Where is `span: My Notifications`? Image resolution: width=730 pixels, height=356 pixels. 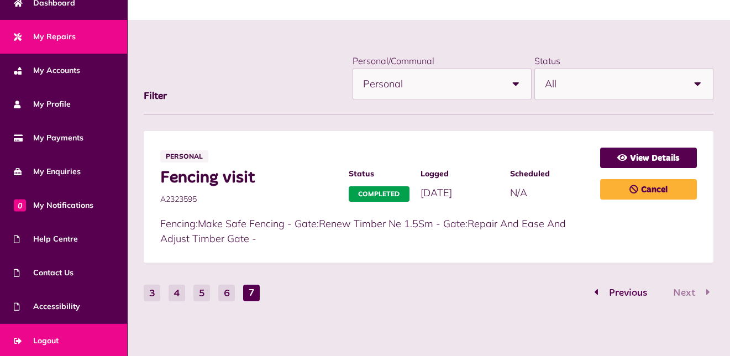
span: My Notifications is located at coordinates (54, 205).